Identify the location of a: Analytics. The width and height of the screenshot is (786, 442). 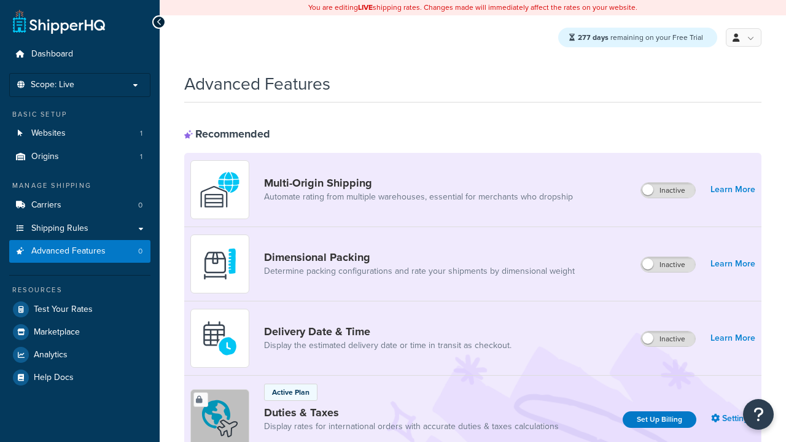
(80, 355).